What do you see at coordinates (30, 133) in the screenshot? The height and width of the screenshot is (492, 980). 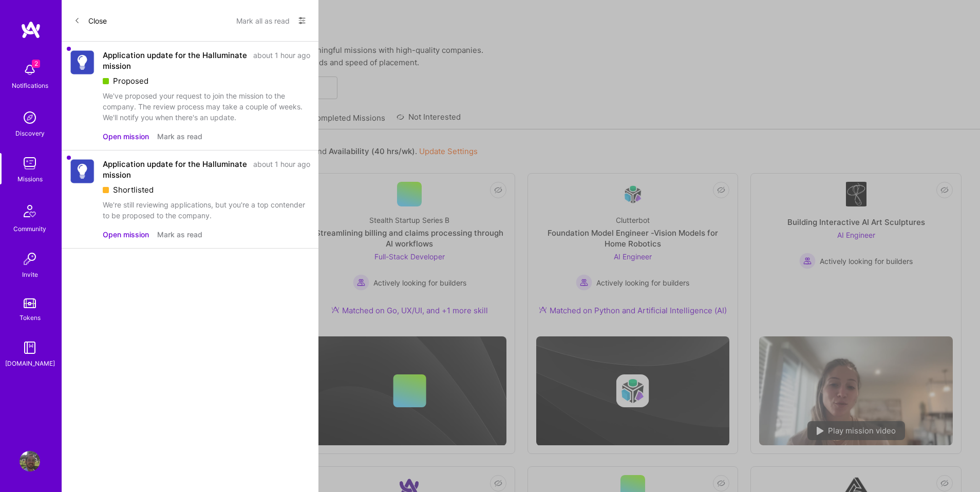 I see `div: Discovery` at bounding box center [30, 133].